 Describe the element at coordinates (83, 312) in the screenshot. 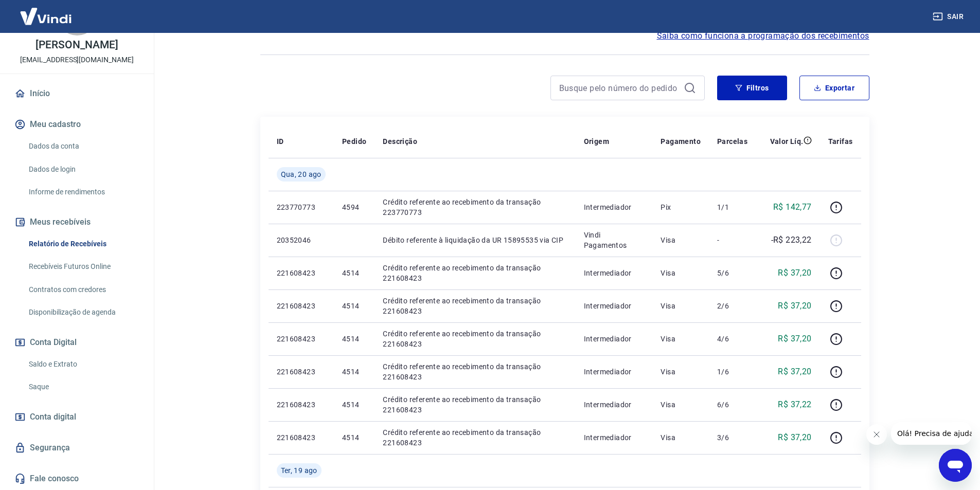

I see `a: Disponibilização de agenda` at that location.